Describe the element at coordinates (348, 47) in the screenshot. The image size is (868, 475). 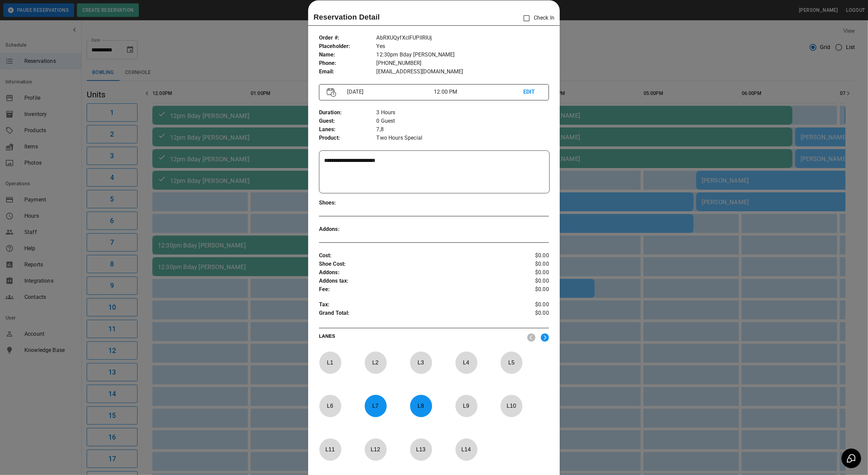
I see `p: Placeholder :` at that location.